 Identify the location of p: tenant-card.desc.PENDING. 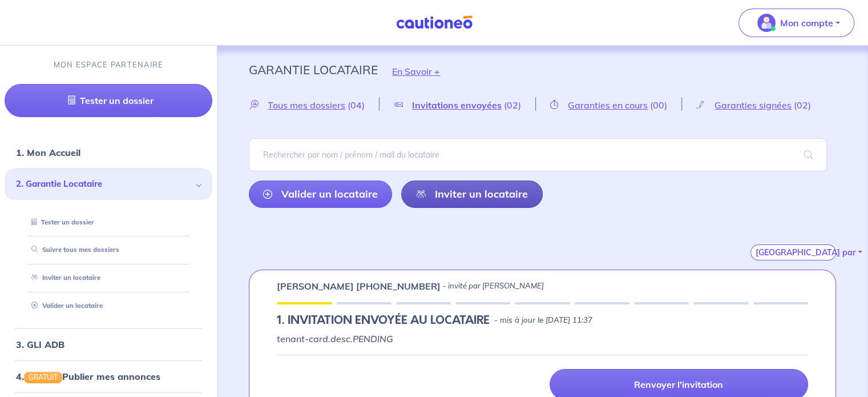
(542, 339).